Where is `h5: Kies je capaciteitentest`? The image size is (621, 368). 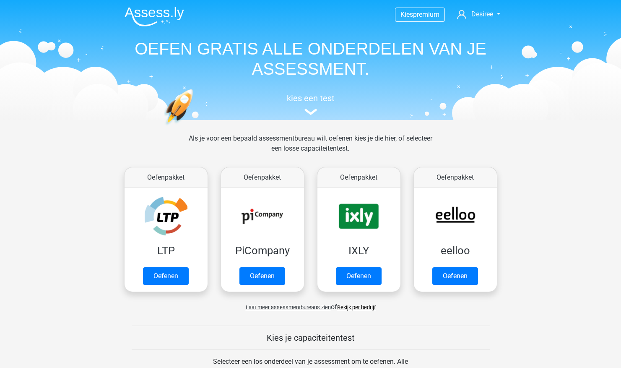
h5: Kies je capaciteitentest is located at coordinates (311, 337).